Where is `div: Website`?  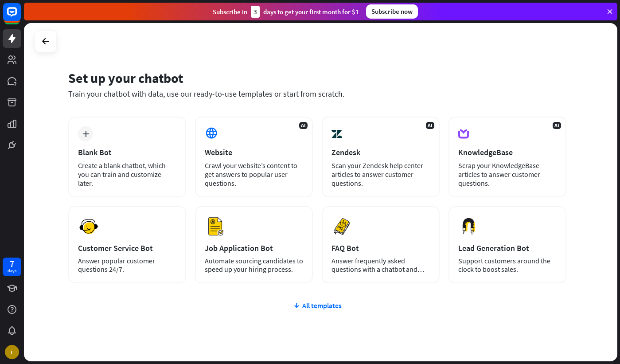 div: Website is located at coordinates (254, 152).